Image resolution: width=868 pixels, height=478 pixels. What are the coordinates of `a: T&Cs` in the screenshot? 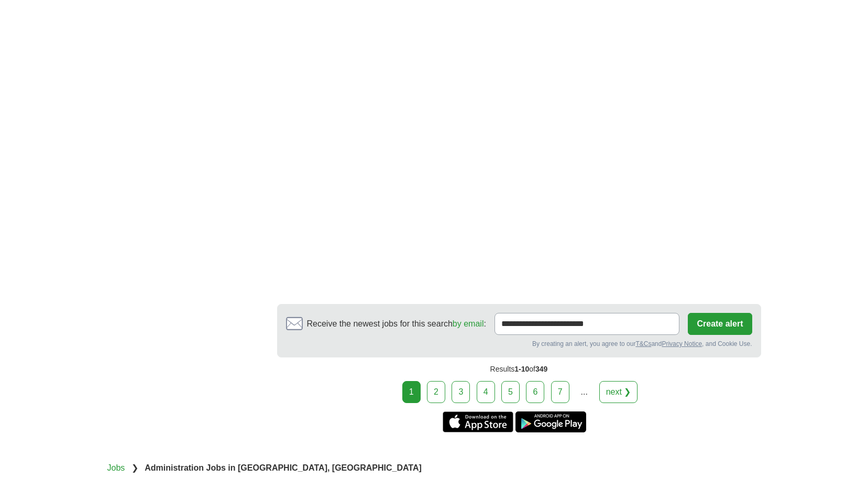 It's located at (643, 344).